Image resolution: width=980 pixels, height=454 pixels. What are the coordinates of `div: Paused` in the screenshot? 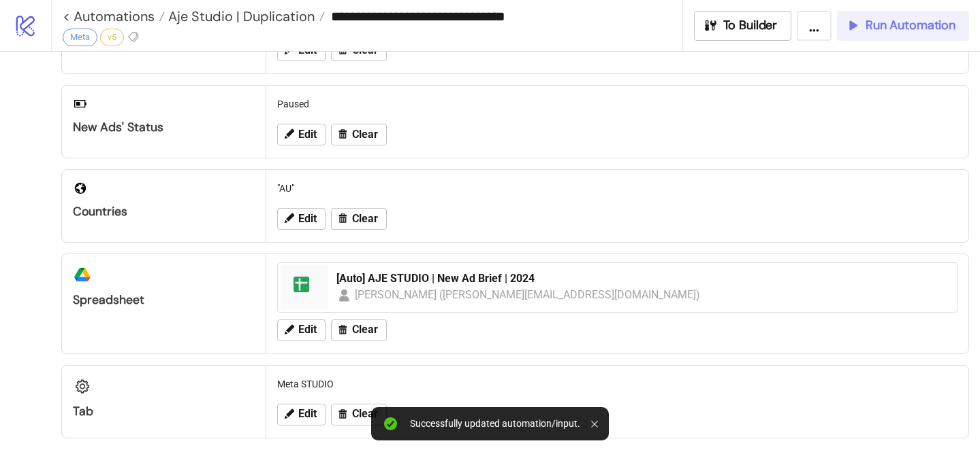 It's located at (617, 104).